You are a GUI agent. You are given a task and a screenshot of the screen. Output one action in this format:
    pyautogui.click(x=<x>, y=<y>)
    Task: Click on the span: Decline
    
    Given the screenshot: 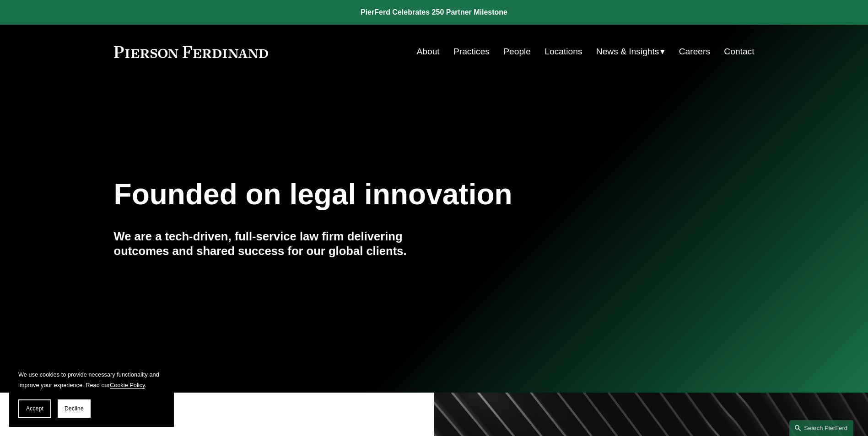 What is the action you would take?
    pyautogui.click(x=74, y=409)
    